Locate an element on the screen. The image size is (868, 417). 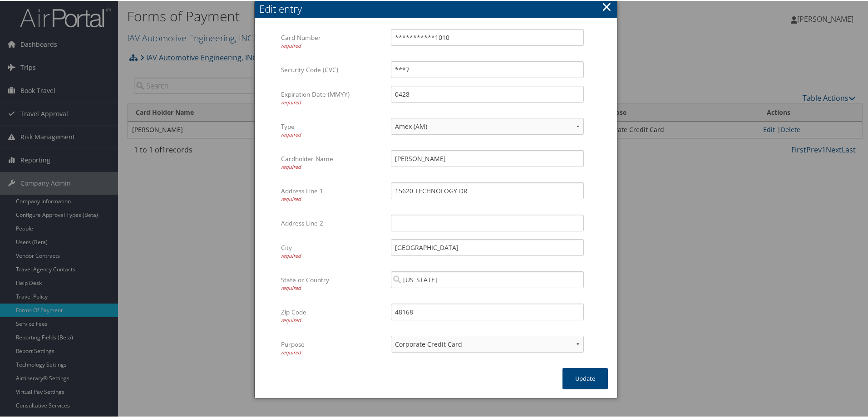
label: Purpose is located at coordinates (332, 347).